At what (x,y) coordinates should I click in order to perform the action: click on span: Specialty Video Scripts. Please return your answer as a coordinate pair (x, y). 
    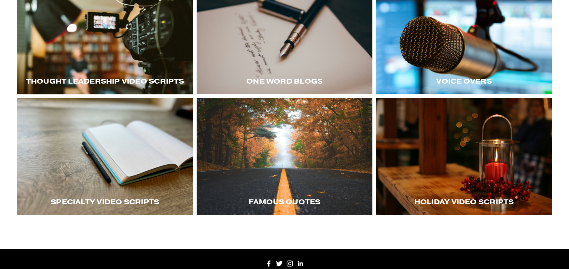
    Looking at the image, I should click on (105, 202).